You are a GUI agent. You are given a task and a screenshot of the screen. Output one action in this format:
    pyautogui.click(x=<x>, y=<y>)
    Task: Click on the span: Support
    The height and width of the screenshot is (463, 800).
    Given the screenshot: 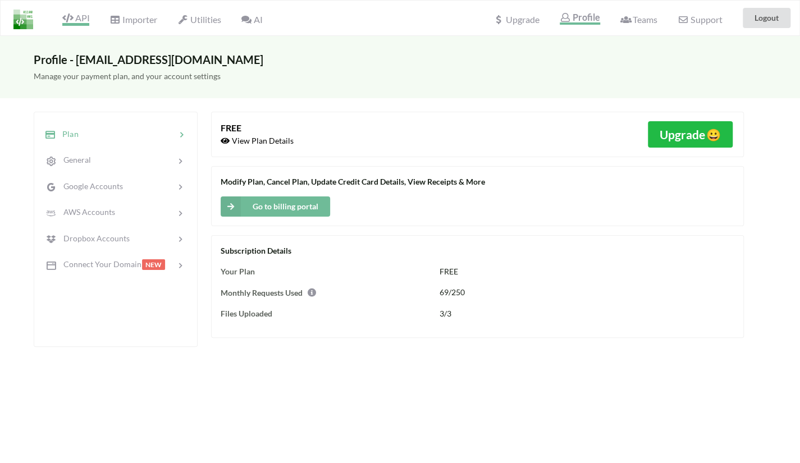 What is the action you would take?
    pyautogui.click(x=699, y=20)
    